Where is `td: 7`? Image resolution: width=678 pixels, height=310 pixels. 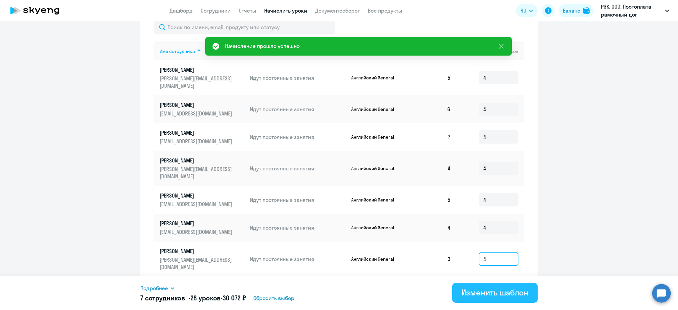
td: 7 is located at coordinates (433, 137).